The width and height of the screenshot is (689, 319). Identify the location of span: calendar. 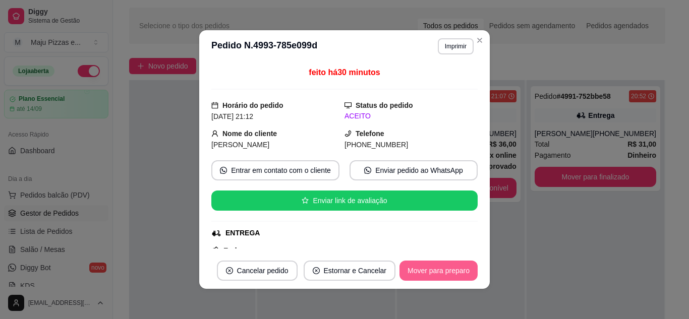
(215, 105).